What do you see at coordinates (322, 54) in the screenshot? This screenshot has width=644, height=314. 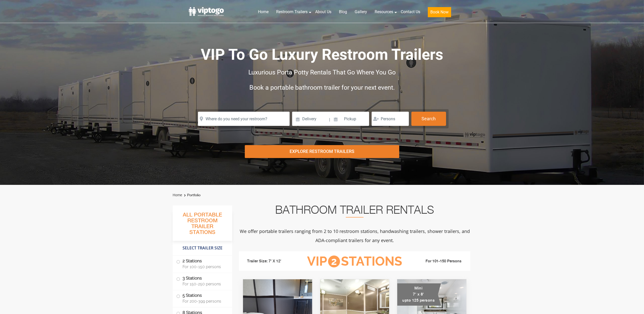 I see `span: VIP To Go Luxury Restroom Trailers` at bounding box center [322, 54].